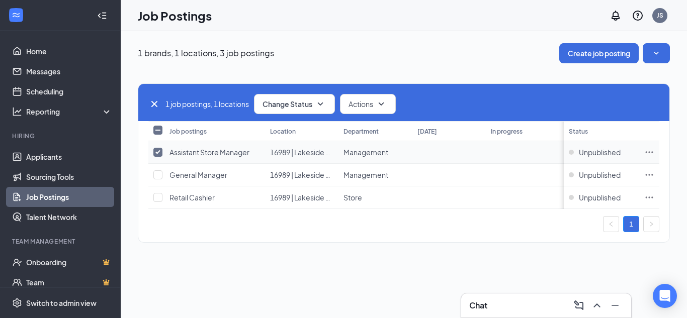 The width and height of the screenshot is (687, 318). What do you see at coordinates (638, 16) in the screenshot?
I see `svg: QuestionInfo` at bounding box center [638, 16].